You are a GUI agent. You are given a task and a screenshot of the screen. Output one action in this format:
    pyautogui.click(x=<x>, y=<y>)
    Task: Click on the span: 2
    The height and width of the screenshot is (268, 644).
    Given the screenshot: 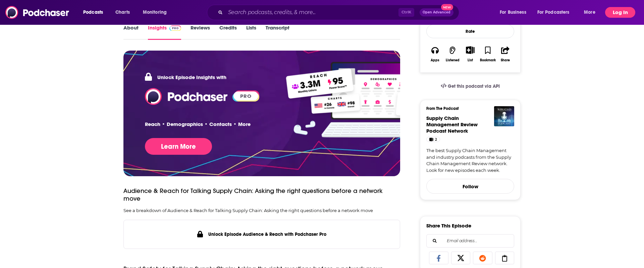 What is the action you would take?
    pyautogui.click(x=436, y=140)
    